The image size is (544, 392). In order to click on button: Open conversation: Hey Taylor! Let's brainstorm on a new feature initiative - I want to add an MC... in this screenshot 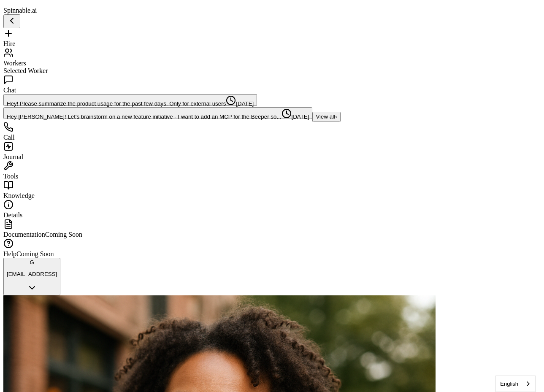, I will do `click(158, 113)`.